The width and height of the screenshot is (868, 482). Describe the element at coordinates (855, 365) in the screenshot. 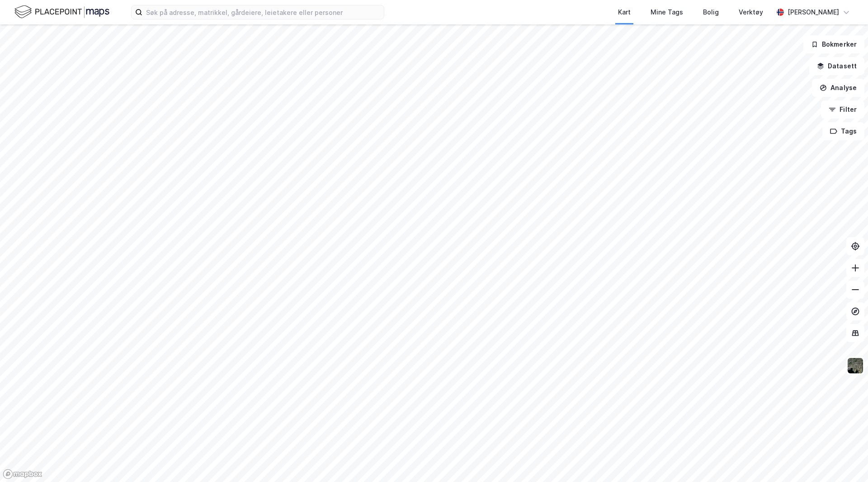

I see `img: 9k=` at that location.